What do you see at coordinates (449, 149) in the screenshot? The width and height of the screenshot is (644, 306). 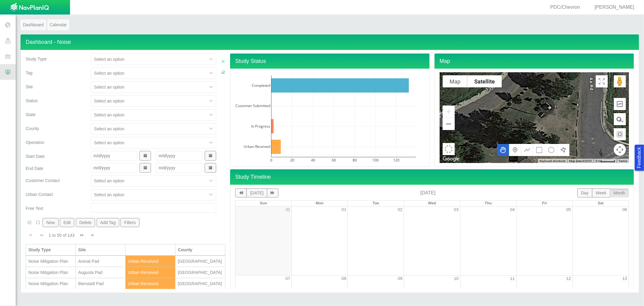 I see `button: Select area` at bounding box center [449, 149].